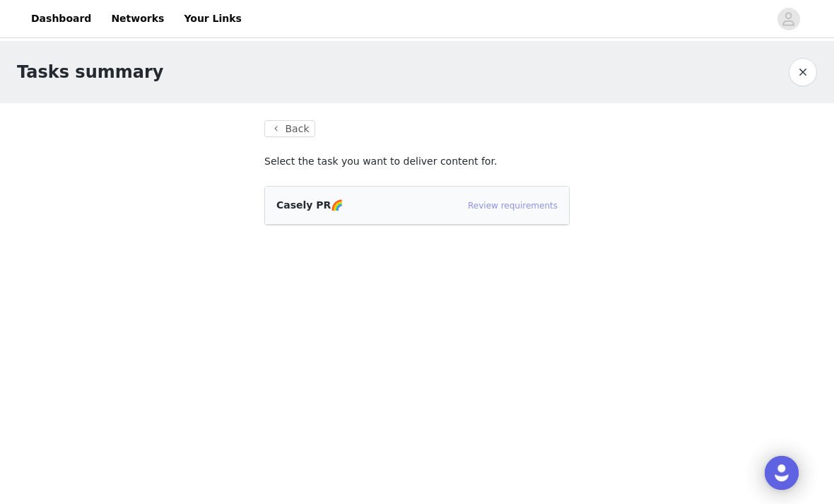 This screenshot has width=834, height=504. Describe the element at coordinates (417, 161) in the screenshot. I see `p: Select the task you want to deliver content for.` at that location.